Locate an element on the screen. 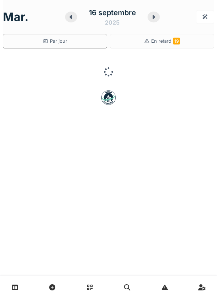 The width and height of the screenshot is (217, 298). div: Par jour is located at coordinates (55, 41).